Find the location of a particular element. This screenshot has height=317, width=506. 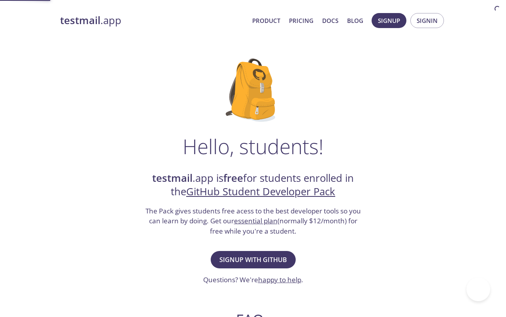

h2: .app is for students enrolled in the is located at coordinates (253, 185).